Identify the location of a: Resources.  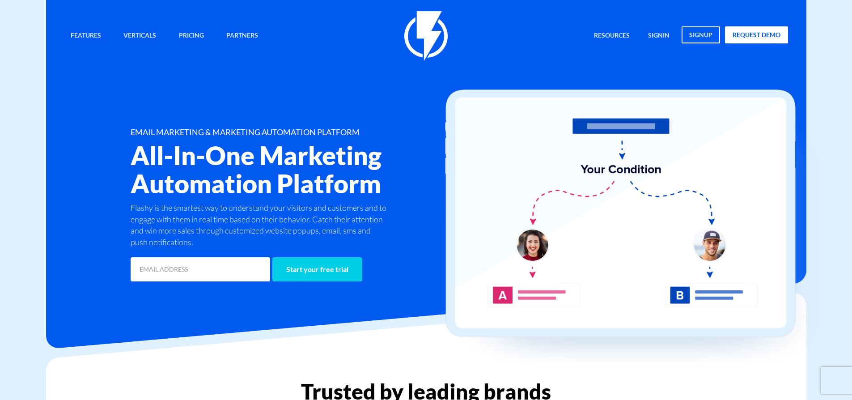
(612, 36).